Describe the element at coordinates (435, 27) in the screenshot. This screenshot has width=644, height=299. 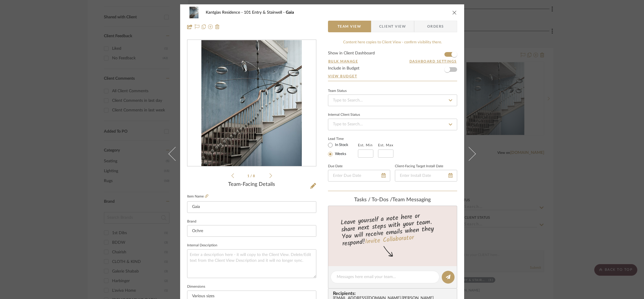
I see `span: Orders` at that location.